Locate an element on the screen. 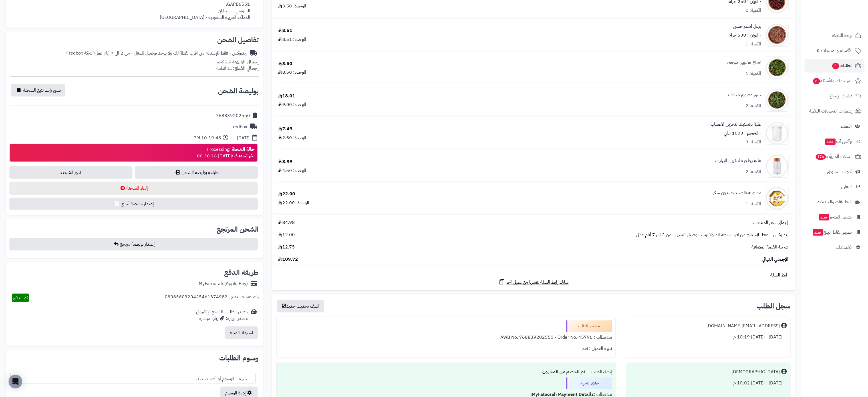 Image resolution: width=868 pixels, height=397 pixels. a: الإعدادات is located at coordinates (835, 248).